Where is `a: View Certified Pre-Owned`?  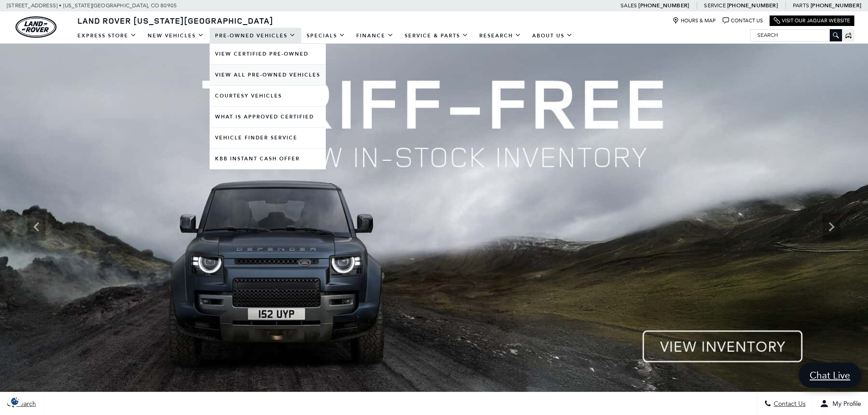 a: View Certified Pre-Owned is located at coordinates (268, 53).